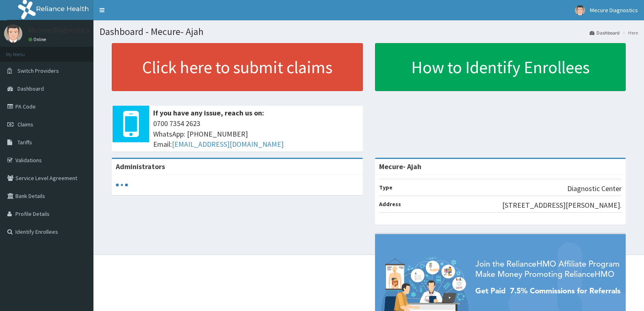 This screenshot has width=644, height=311. I want to click on a: How to Identify Enrollees, so click(501, 67).